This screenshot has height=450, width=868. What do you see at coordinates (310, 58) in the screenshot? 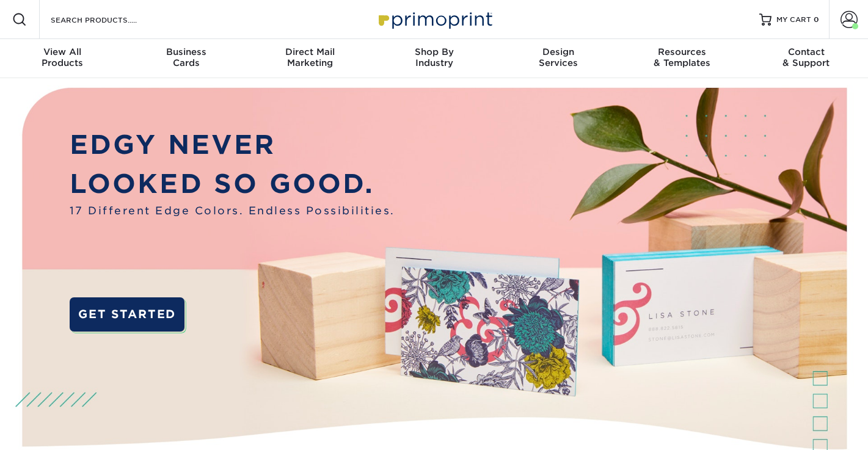
I see `div: Marketing` at bounding box center [310, 58].